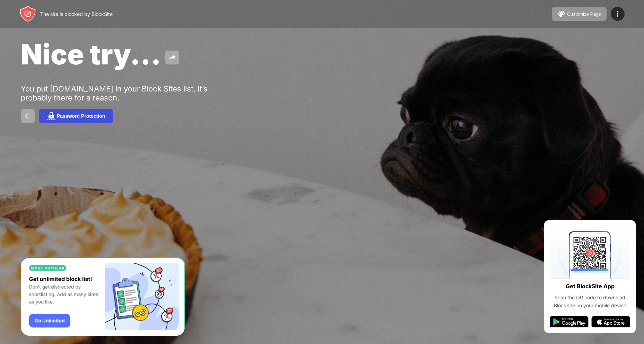 The width and height of the screenshot is (644, 344). What do you see at coordinates (584, 14) in the screenshot?
I see `div: Customize Page` at bounding box center [584, 14].